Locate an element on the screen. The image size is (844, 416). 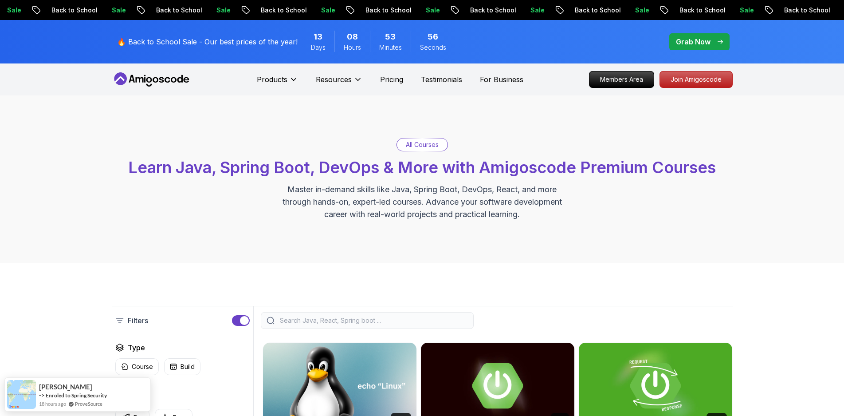
p: 🔥 Back to School Sale - Our best prices of the year! is located at coordinates (207, 42).